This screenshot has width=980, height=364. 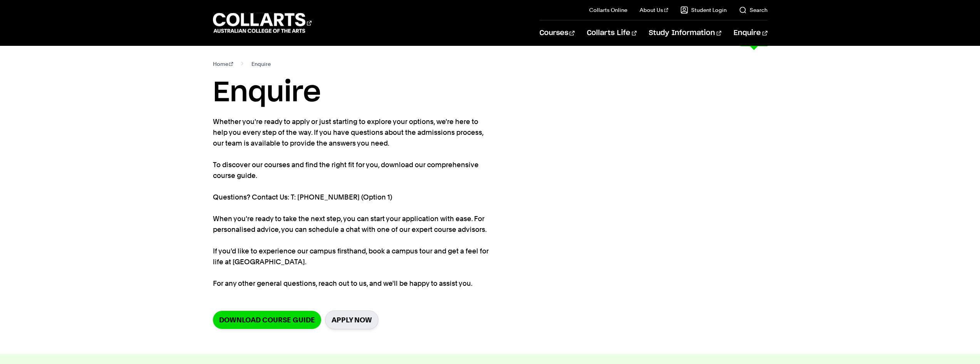 I want to click on a: Enquire, so click(x=751, y=33).